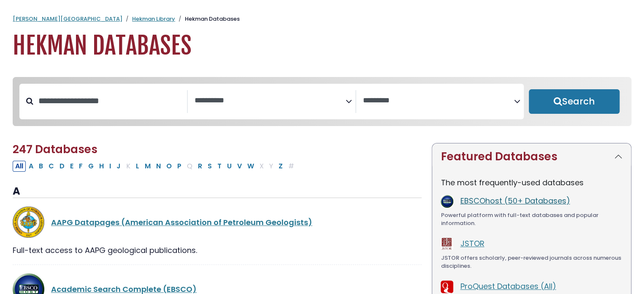  Describe the element at coordinates (118, 166) in the screenshot. I see `button: Filter Results J` at that location.